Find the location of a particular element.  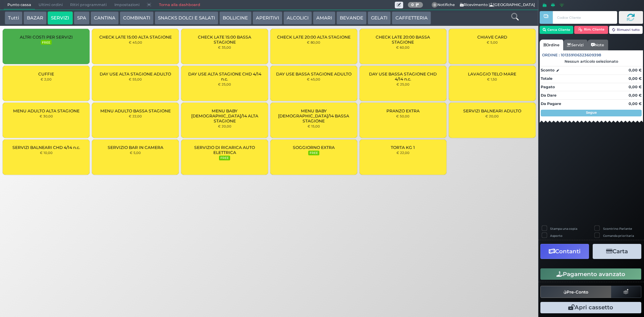

span: SERVIZIO DI RICARICA AUTO ELETTRICA is located at coordinates (224, 150).